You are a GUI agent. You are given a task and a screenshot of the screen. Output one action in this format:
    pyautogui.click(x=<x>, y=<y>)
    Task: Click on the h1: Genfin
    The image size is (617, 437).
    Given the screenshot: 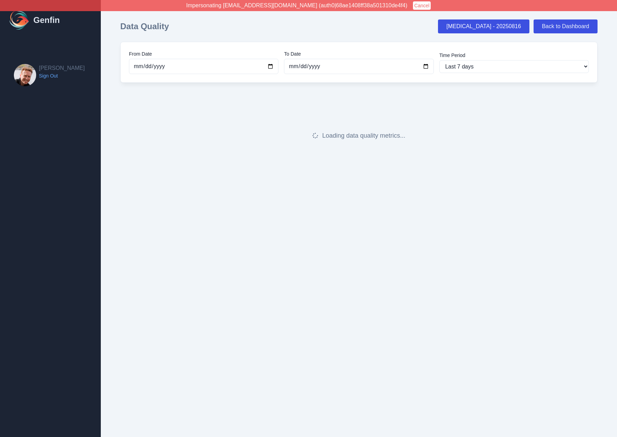 What is the action you would take?
    pyautogui.click(x=47, y=20)
    